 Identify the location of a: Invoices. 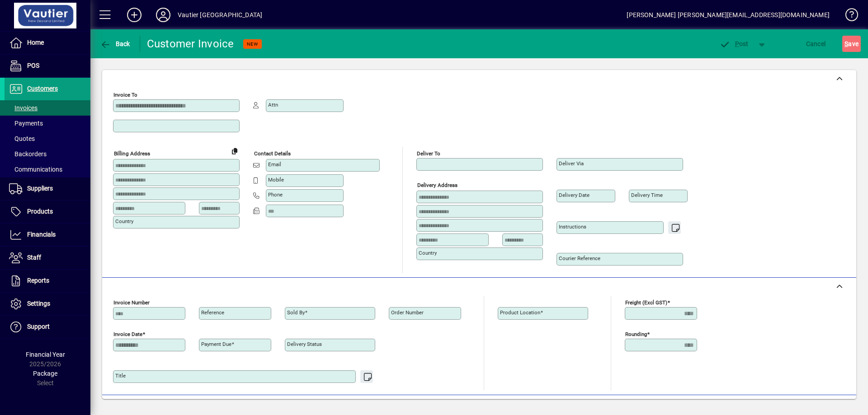
(47, 108).